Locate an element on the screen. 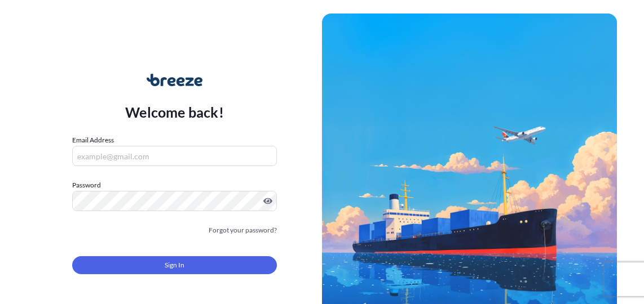 Image resolution: width=644 pixels, height=304 pixels. p: Welcome back! is located at coordinates (175, 112).